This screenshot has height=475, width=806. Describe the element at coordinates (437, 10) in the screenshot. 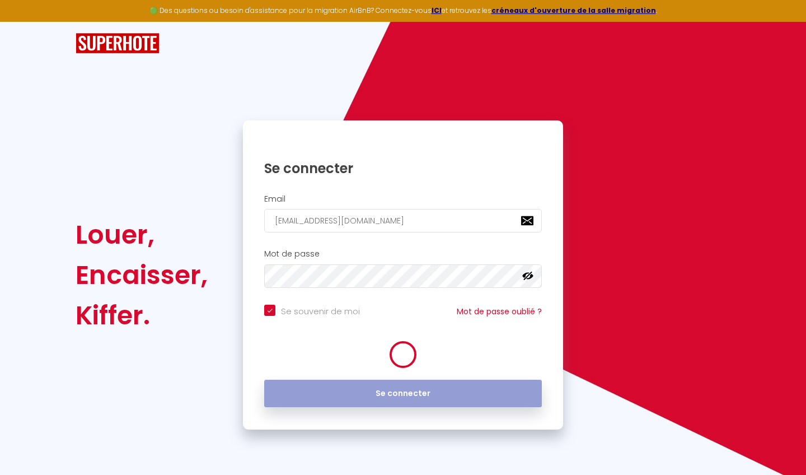

I see `a: ICI` at that location.